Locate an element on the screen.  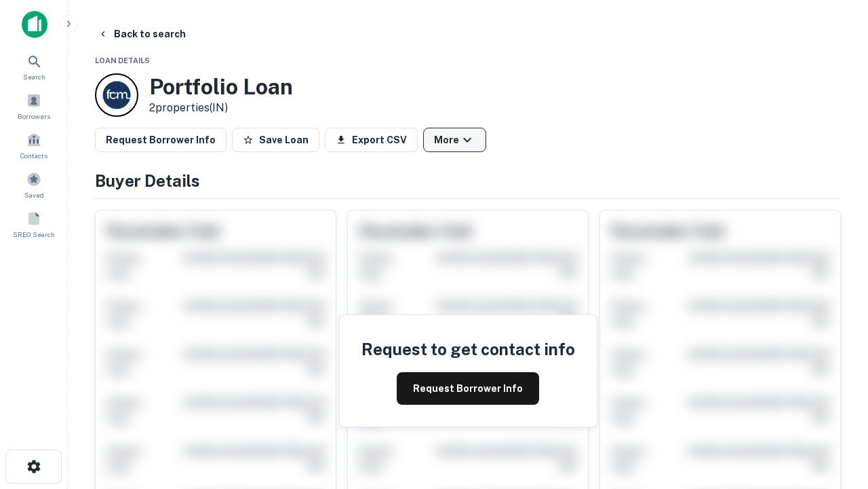
div: Chat Widget is located at coordinates (835, 413).